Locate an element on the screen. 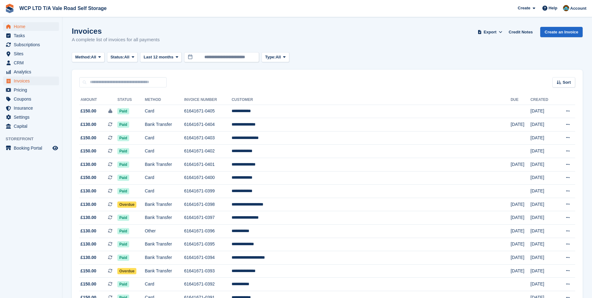 This screenshot has height=298, width=592. span: Tasks is located at coordinates (32, 36).